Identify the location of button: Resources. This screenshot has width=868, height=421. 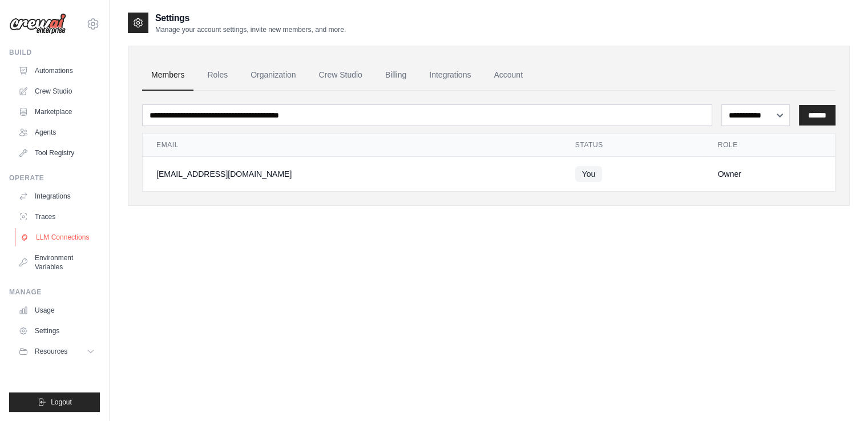
(57, 351).